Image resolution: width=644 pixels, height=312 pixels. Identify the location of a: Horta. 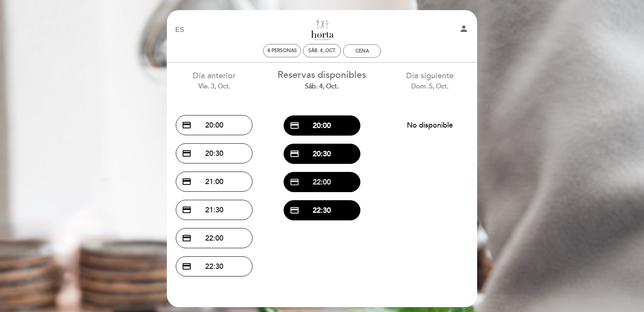
(322, 30).